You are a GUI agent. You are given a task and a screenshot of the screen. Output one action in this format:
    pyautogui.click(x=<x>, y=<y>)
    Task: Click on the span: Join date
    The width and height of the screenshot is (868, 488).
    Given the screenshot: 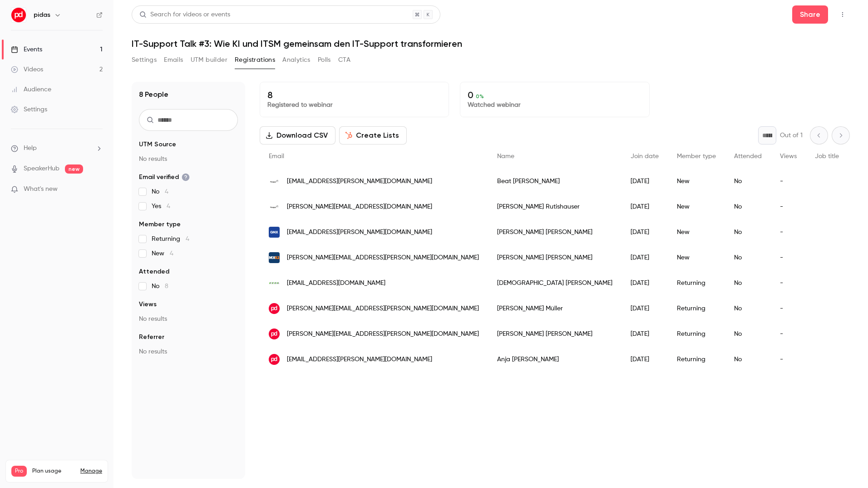 What is the action you would take?
    pyautogui.click(x=644, y=156)
    